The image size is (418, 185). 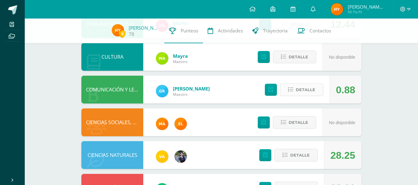 I want to click on img: 31c982a1c1d67d3c4d1e96adbf671f86.png, so click(x=181, y=124).